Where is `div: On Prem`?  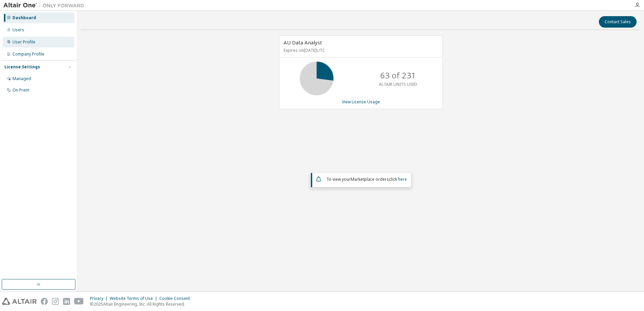 div: On Prem is located at coordinates (21, 90).